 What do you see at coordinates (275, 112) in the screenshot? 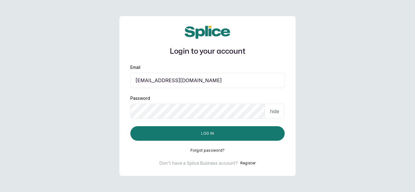
I see `p: hide` at bounding box center [275, 112].